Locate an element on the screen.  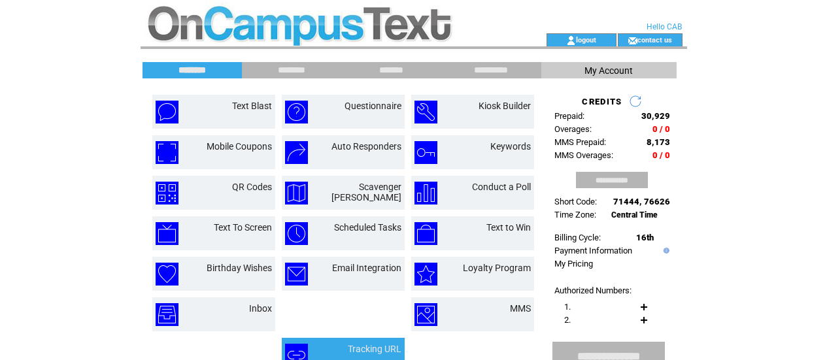
img: scavenger-hunt.png is located at coordinates (296, 193).